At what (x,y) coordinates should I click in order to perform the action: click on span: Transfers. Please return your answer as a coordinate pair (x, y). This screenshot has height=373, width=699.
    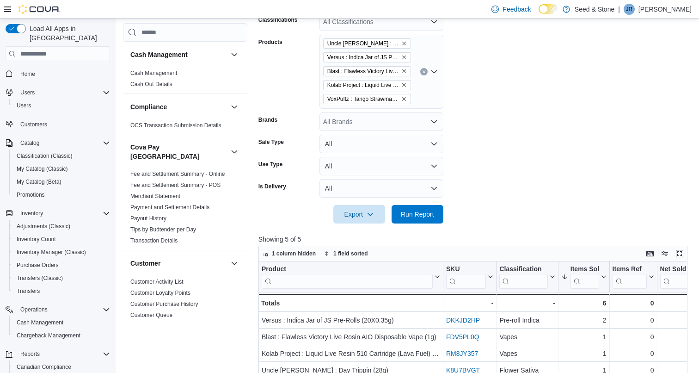
    Looking at the image, I should click on (61, 291).